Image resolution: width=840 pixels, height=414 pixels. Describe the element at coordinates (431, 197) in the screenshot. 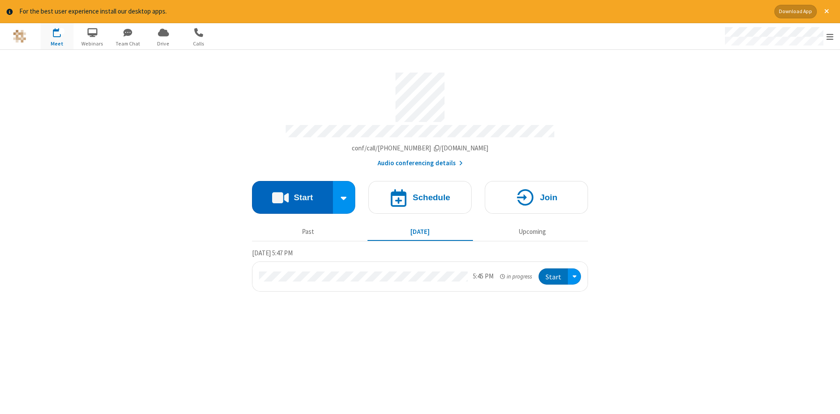

I see `h4: Schedule` at that location.